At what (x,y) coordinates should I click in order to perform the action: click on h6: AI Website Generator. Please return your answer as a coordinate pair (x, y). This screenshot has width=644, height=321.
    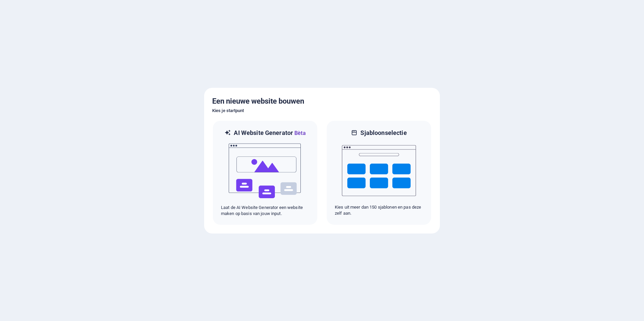
    Looking at the image, I should click on (270, 133).